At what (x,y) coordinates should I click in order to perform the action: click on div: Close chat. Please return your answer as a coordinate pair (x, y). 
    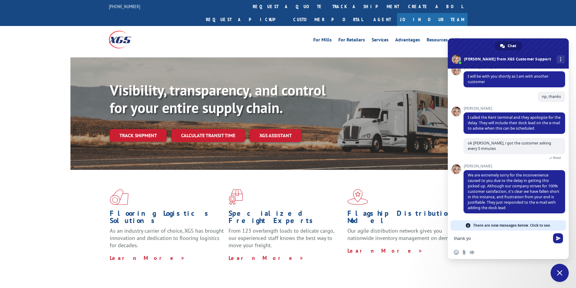
    Looking at the image, I should click on (559, 273).